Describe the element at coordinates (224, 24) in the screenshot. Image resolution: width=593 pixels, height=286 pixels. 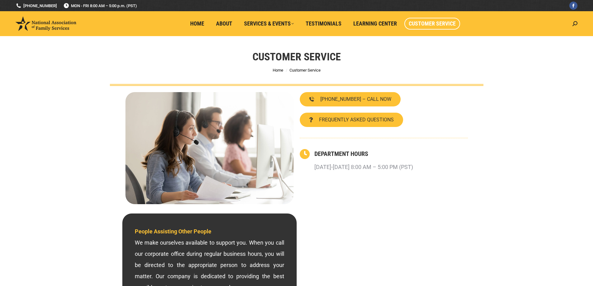
I see `a: About` at that location.